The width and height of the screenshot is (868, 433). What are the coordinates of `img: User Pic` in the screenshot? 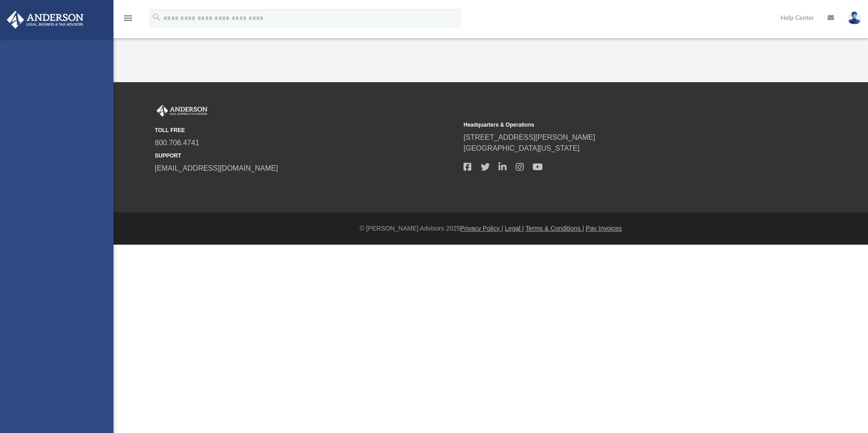 It's located at (854, 17).